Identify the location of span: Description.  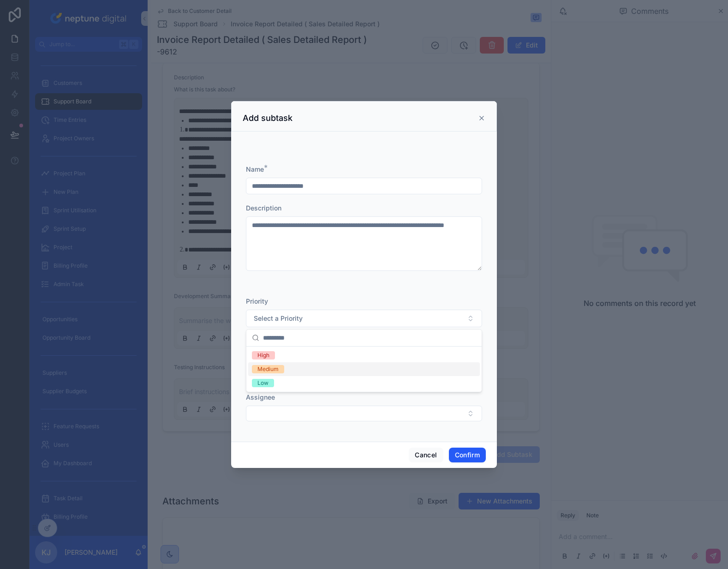
(263, 208).